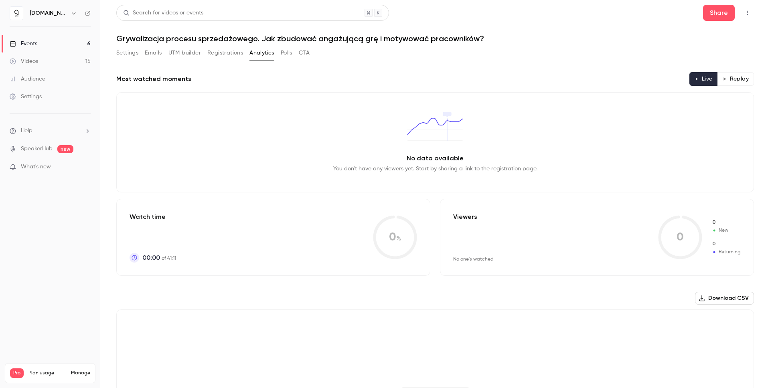 Image resolution: width=770 pixels, height=388 pixels. I want to click on h2: Most watched moments, so click(154, 79).